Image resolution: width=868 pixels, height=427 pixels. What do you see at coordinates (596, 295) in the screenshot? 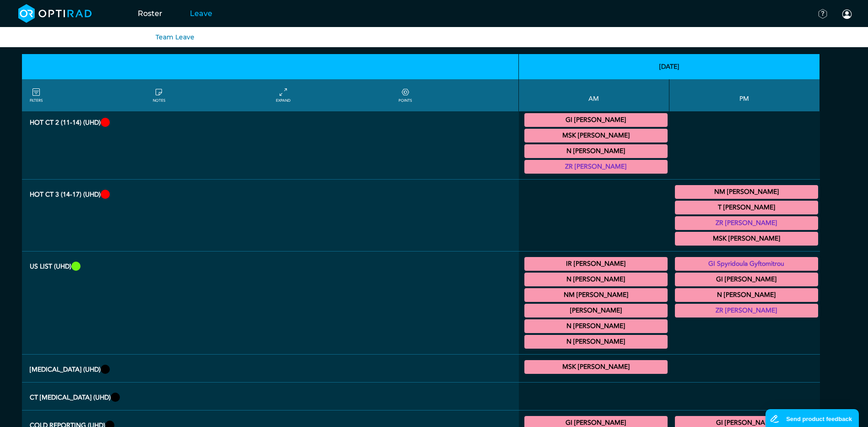
I see `div: US General Adult 09:00 - 12:00` at bounding box center [596, 295].